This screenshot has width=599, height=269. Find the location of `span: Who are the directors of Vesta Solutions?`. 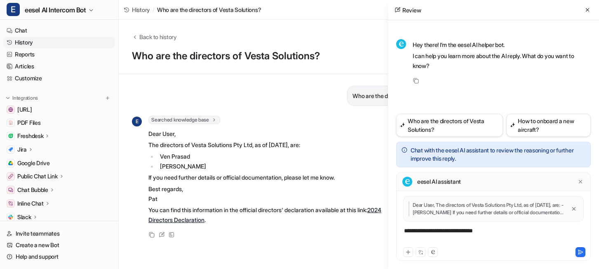

span: Who are the directors of Vesta Solutions? is located at coordinates (209, 9).